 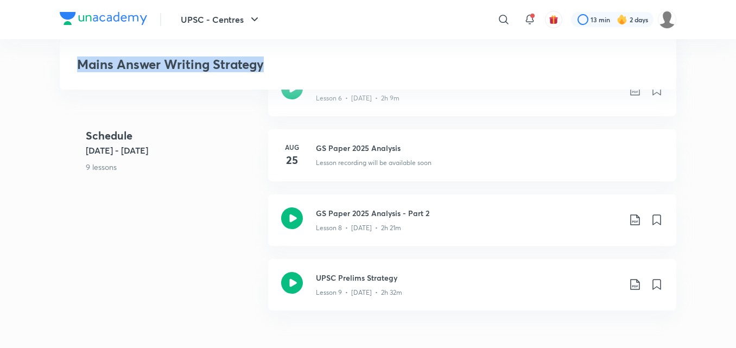 What do you see at coordinates (221, 20) in the screenshot?
I see `button: UPSC - Centres` at bounding box center [221, 20].